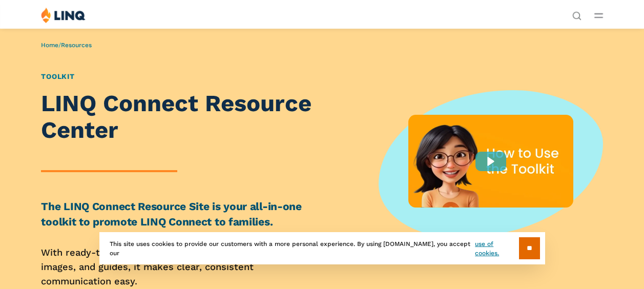 This screenshot has width=644, height=289. I want to click on strong: The LINQ Connect Resource Site is your all-in-one toolkit to promote LINQ Connect to families., so click(171, 214).